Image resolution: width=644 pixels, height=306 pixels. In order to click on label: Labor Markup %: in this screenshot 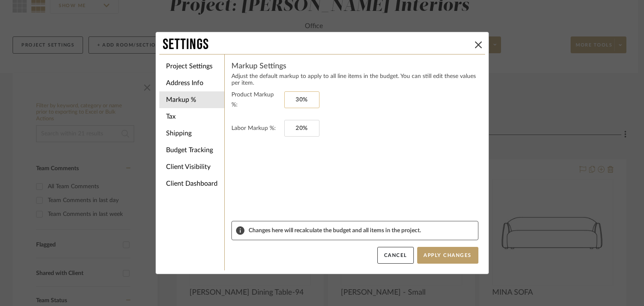, I will do `click(256, 128)`.